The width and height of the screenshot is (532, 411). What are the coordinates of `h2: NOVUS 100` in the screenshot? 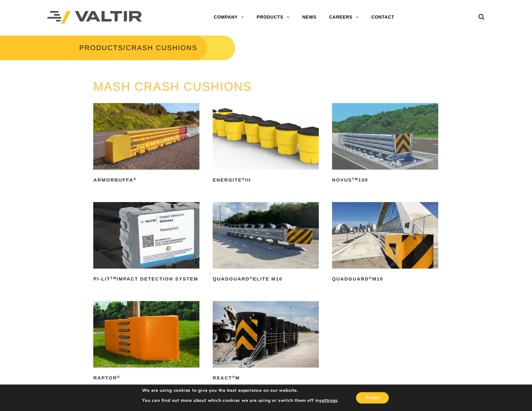 It's located at (385, 180).